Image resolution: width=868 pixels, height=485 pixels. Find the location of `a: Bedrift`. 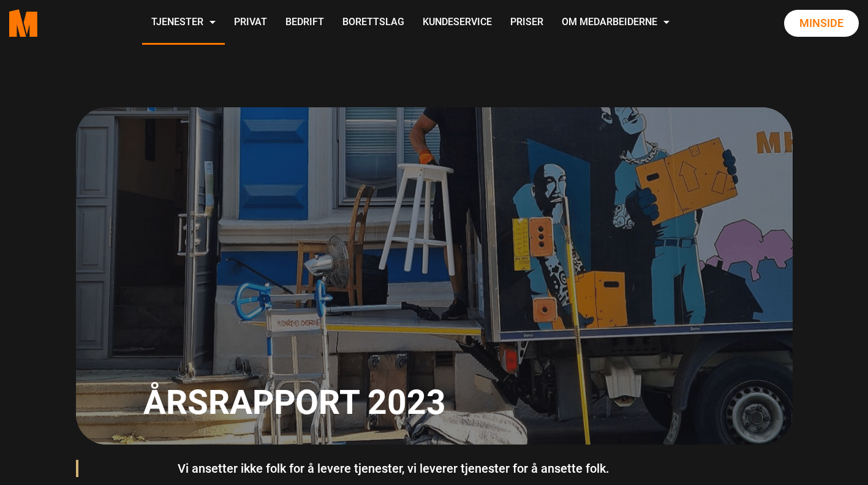

a: Bedrift is located at coordinates (305, 23).